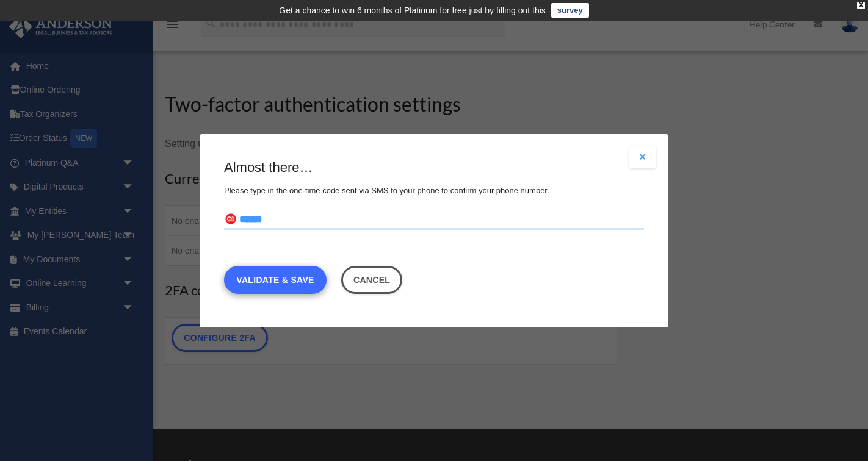 This screenshot has height=461, width=868. I want to click on p: Please type in the one-time code sent via SMS to your phone to confirm your phone number., so click(434, 190).